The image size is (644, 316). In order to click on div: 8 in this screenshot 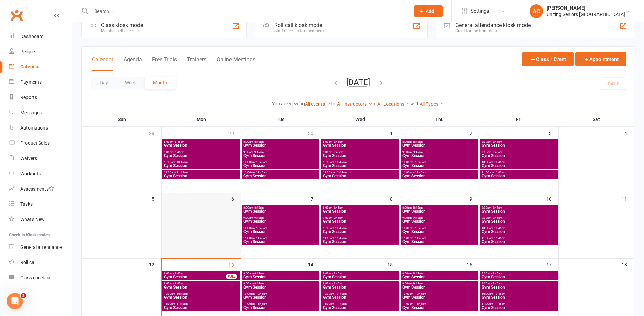, I will do `click(395, 198)`.